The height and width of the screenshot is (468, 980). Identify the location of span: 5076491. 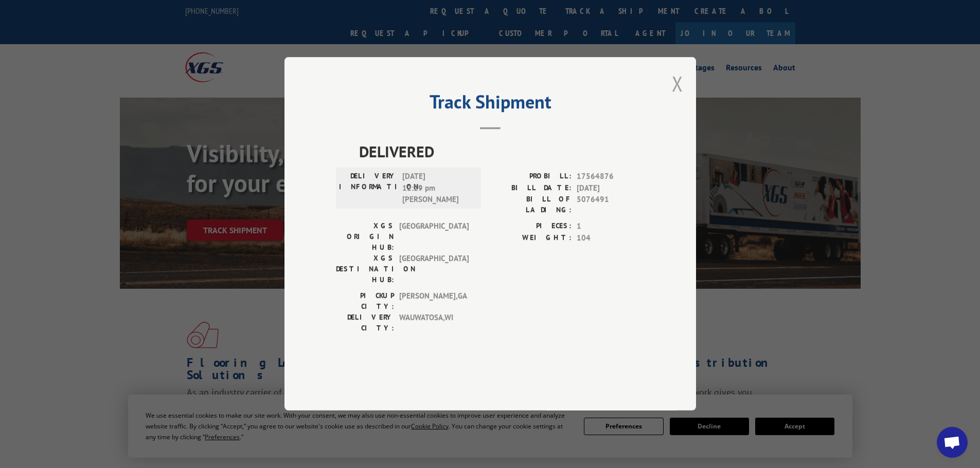
(611, 205).